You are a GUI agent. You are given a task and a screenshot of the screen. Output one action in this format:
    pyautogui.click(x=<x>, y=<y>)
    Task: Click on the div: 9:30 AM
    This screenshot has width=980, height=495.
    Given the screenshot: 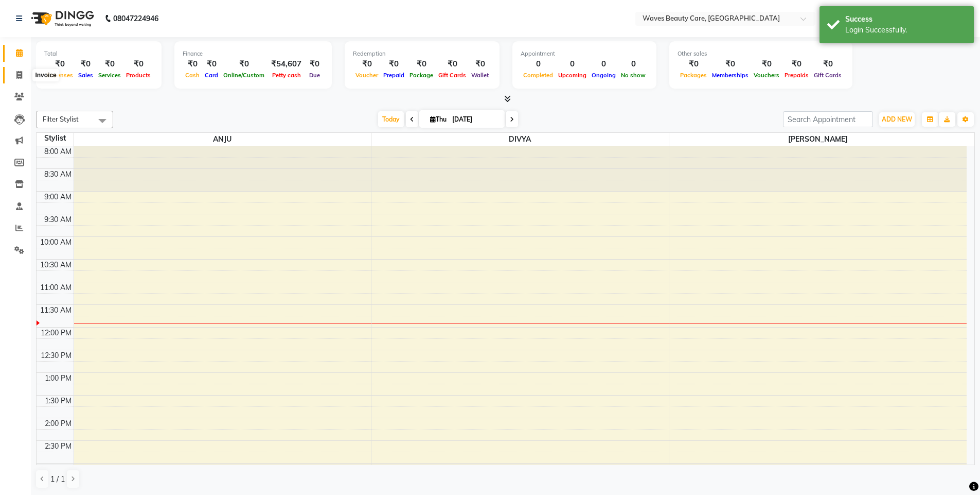 What is the action you would take?
    pyautogui.click(x=58, y=219)
    